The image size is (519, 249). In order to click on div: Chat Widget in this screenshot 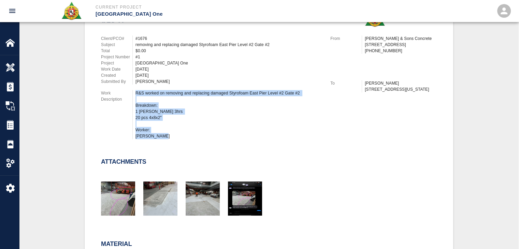, I will do `click(502, 233)`.